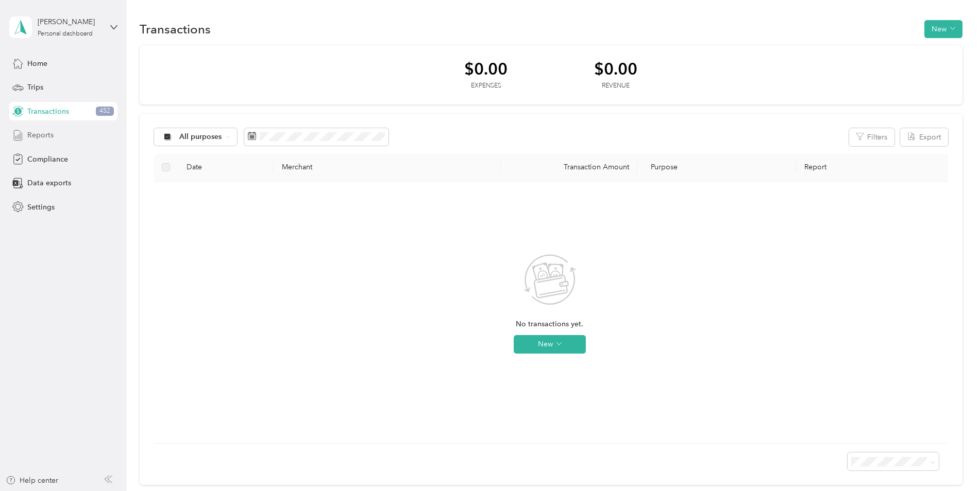 This screenshot has height=491, width=980. What do you see at coordinates (32, 481) in the screenshot?
I see `button: Help center` at bounding box center [32, 481].